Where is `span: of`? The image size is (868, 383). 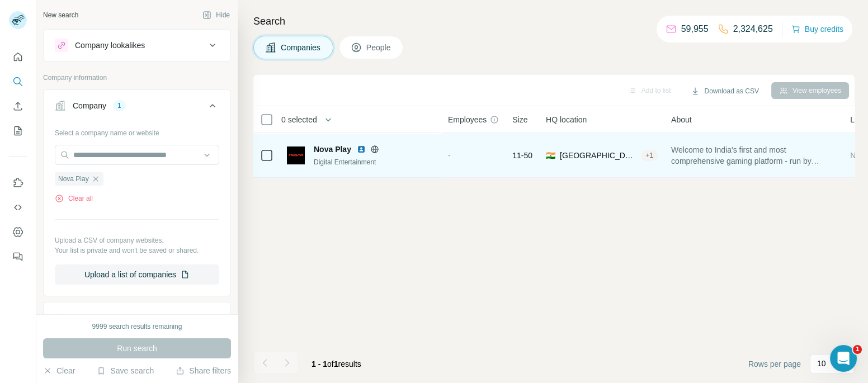
span: of is located at coordinates (331, 364).